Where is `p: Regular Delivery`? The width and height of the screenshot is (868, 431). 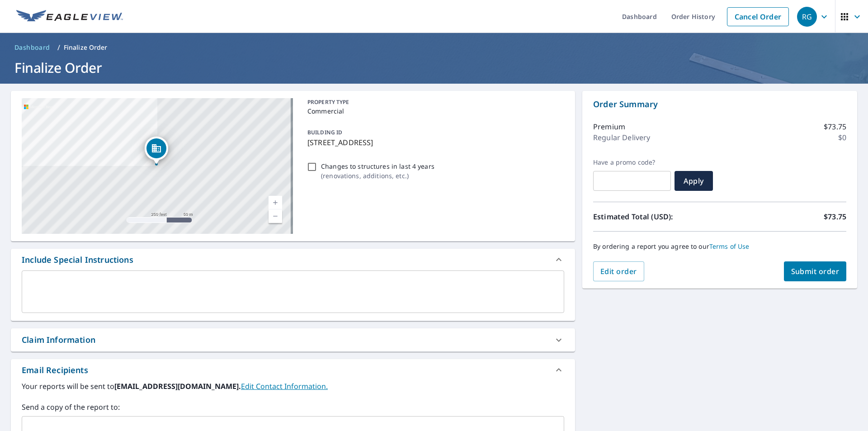 p: Regular Delivery is located at coordinates (622, 138).